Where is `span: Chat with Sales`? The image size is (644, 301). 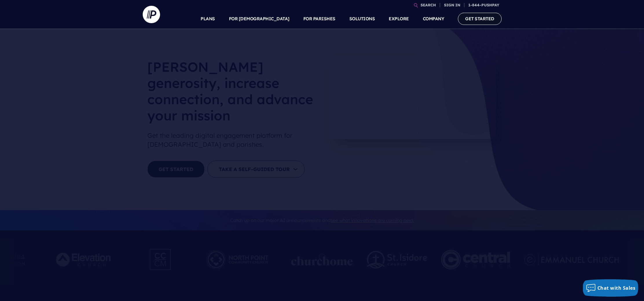
span: Chat with Sales is located at coordinates (617, 288).